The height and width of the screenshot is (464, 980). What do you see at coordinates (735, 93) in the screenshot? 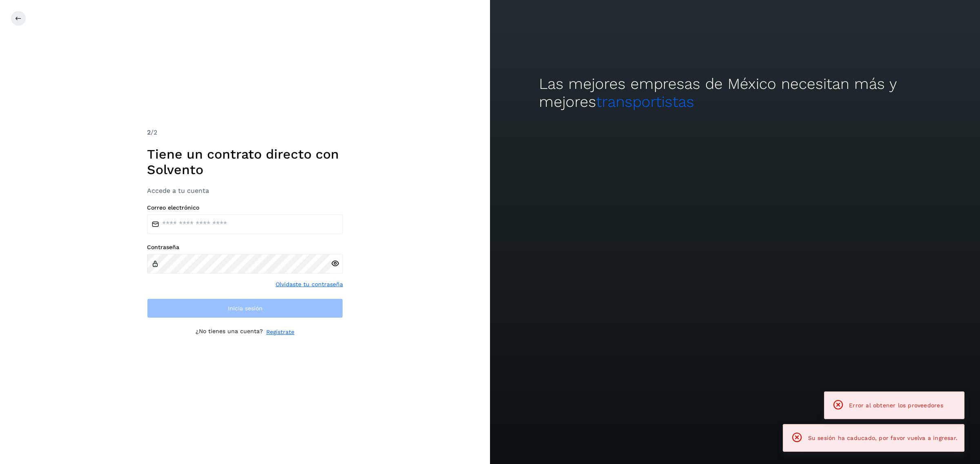
I see `h2: Las mejores empresas de México necesitan más y mejores` at bounding box center [735, 93].